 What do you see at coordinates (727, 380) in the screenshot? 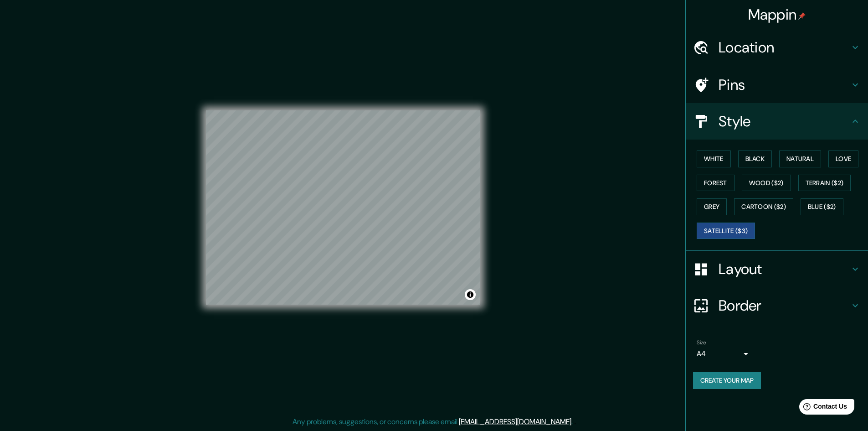
I see `button: Create your map` at bounding box center [727, 380].